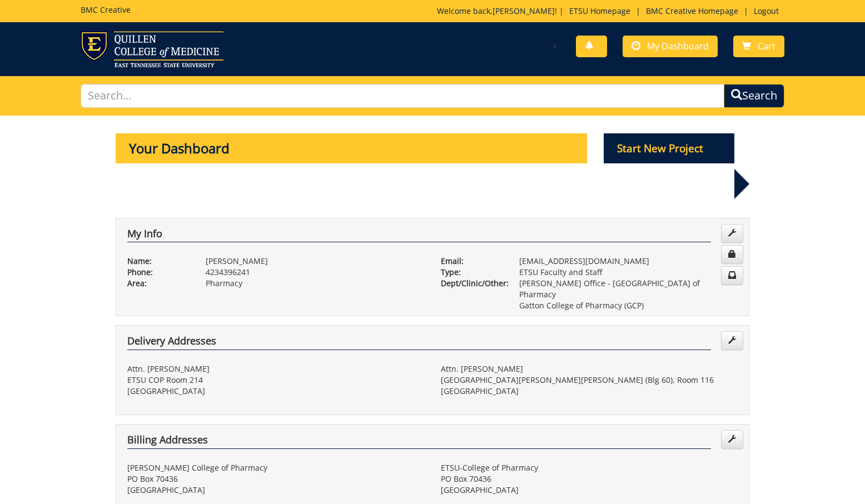 The image size is (865, 504). What do you see at coordinates (610, 11) in the screenshot?
I see `p: Welcome back, ! | | |` at bounding box center [610, 11].